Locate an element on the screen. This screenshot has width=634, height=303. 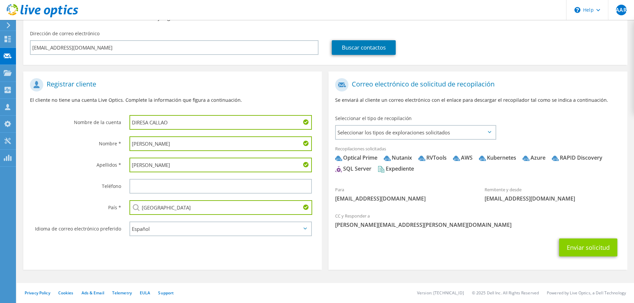
label: Nombre de la cuenta is located at coordinates (76, 120).